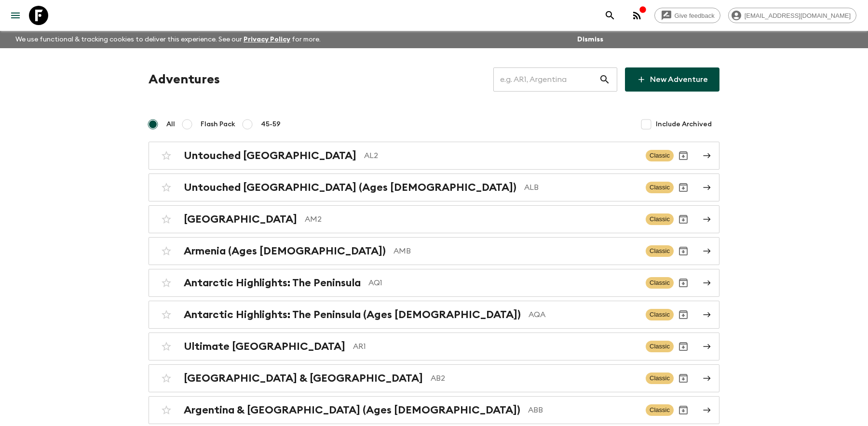 Image resolution: width=868 pixels, height=426 pixels. What do you see at coordinates (471, 219) in the screenshot?
I see `p: AM2` at bounding box center [471, 219].